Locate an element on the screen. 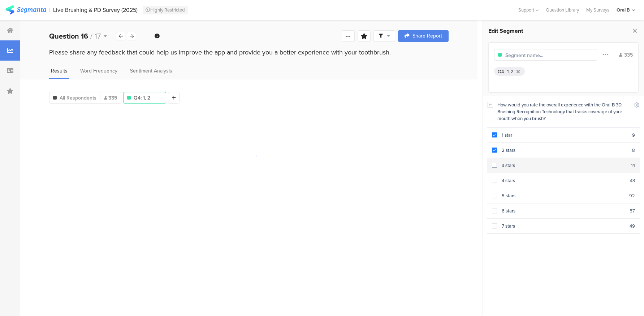 The height and width of the screenshot is (316, 644). div: Q4 is located at coordinates (500, 71).